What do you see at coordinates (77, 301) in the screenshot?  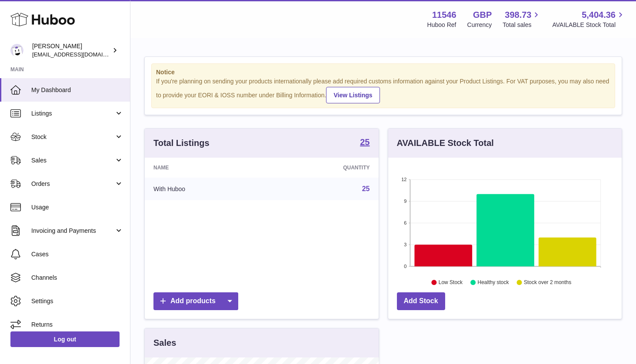 I see `span: Settings` at bounding box center [77, 301].